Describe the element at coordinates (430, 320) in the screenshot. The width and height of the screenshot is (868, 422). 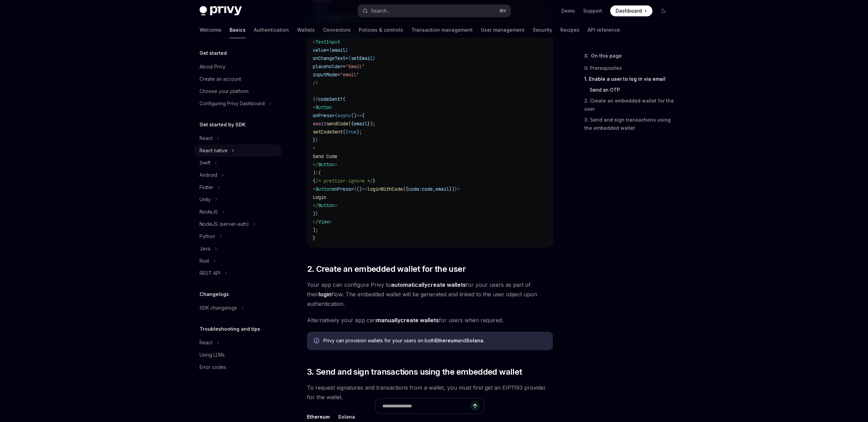
I see `span: Alternatively your app can for users when required.` at that location.